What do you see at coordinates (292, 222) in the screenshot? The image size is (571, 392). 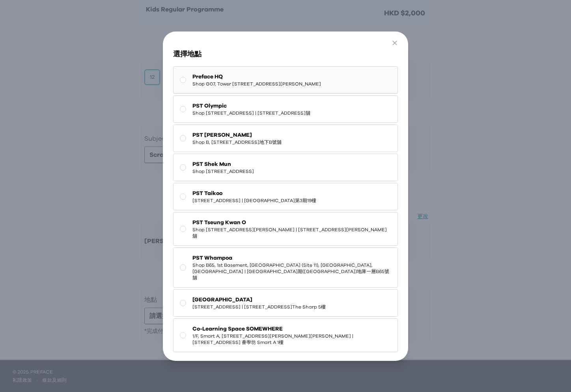 I see `span: PST Tseung Kwan O` at bounding box center [292, 222].